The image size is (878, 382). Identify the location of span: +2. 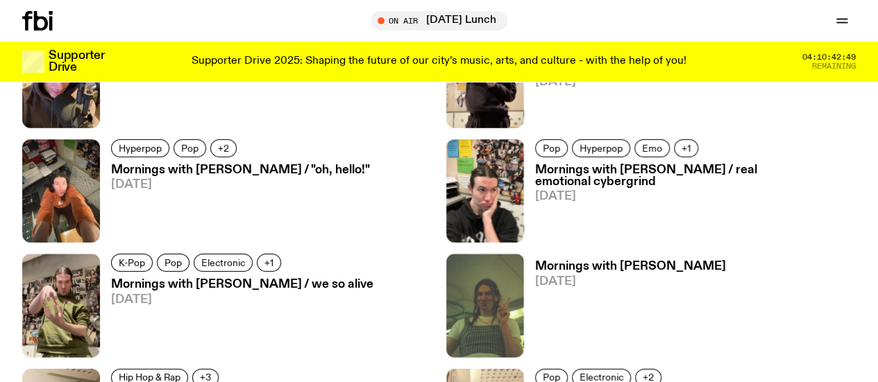
(223, 148).